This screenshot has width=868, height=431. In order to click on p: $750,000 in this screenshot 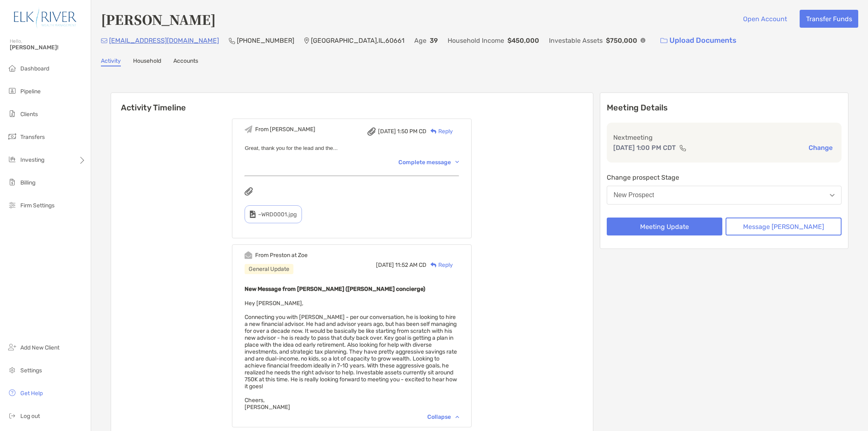, I will do `click(621, 40)`.